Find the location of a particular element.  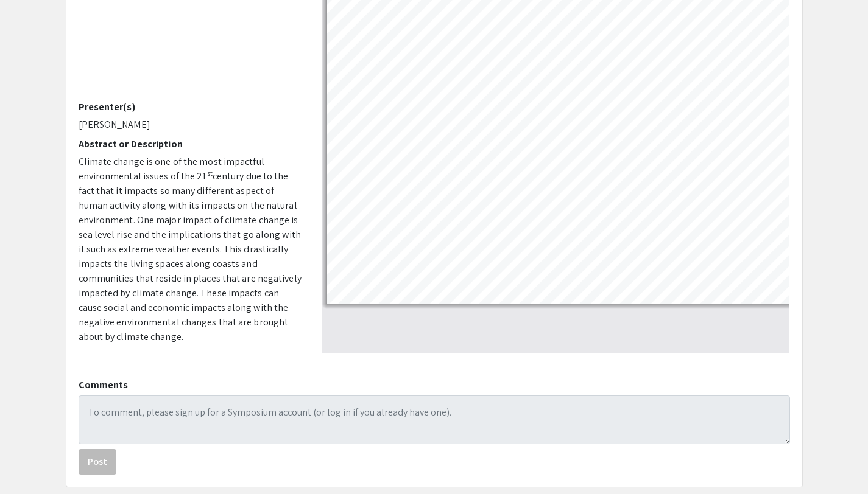

h2: Comments is located at coordinates (434, 385).